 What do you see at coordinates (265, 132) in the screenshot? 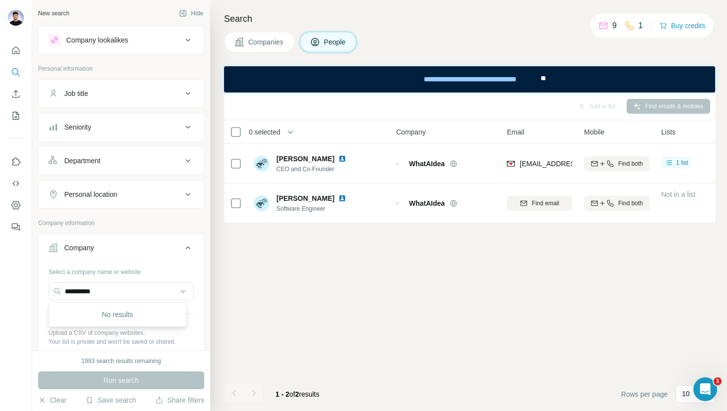
I see `span: 0 selected` at bounding box center [265, 132].